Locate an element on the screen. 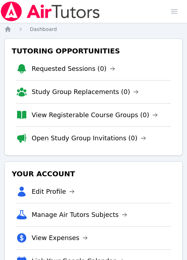  h3: Tutoring Opportunities is located at coordinates (94, 51).